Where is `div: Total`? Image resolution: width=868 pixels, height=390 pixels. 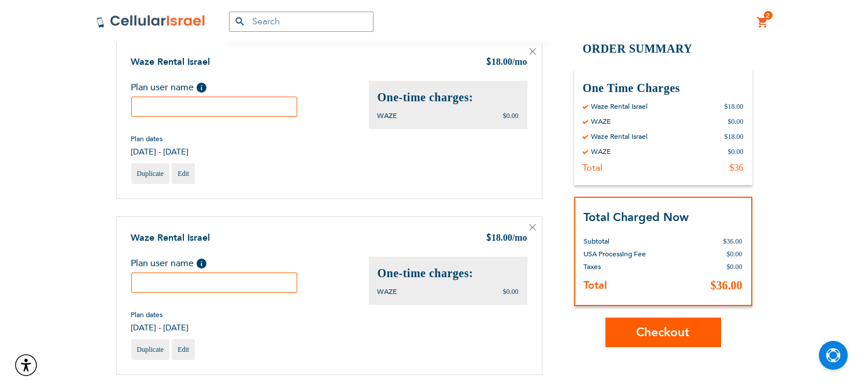 div: Total is located at coordinates (592, 168).